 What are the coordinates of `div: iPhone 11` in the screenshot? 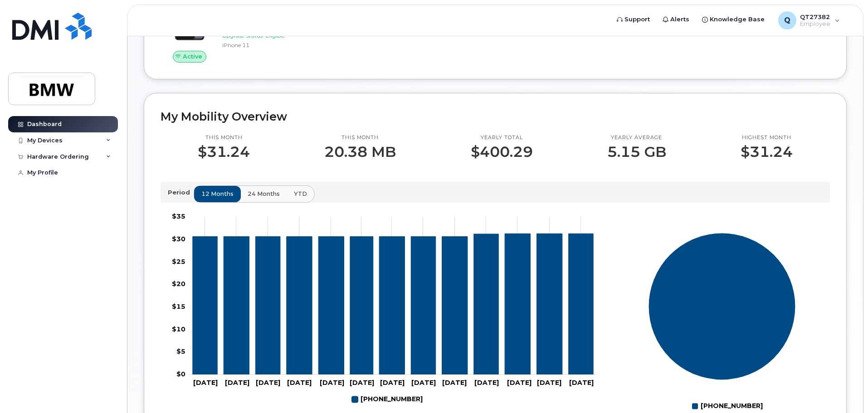 It's located at (269, 45).